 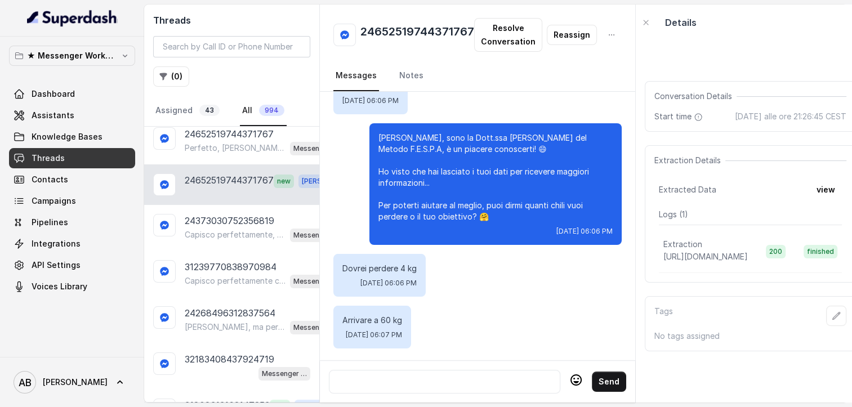 I want to click on span: 200, so click(x=775, y=252).